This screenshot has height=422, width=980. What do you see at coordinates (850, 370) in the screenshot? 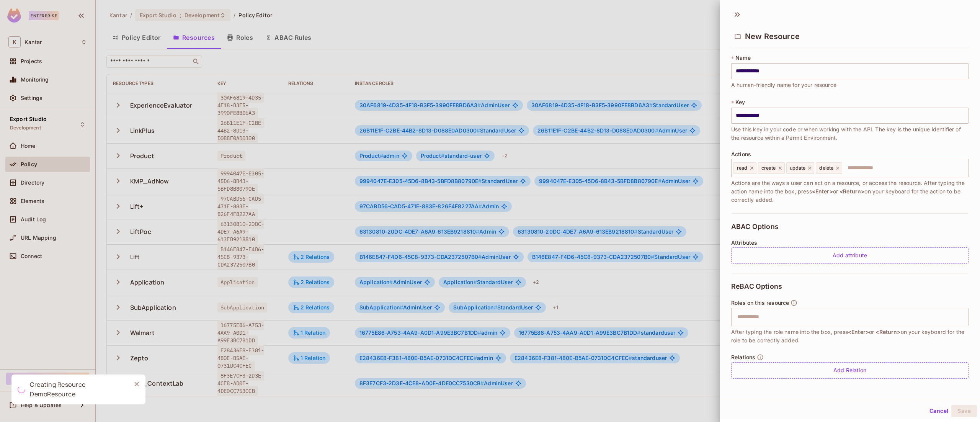
I see `div: Add Relation` at bounding box center [850, 370].